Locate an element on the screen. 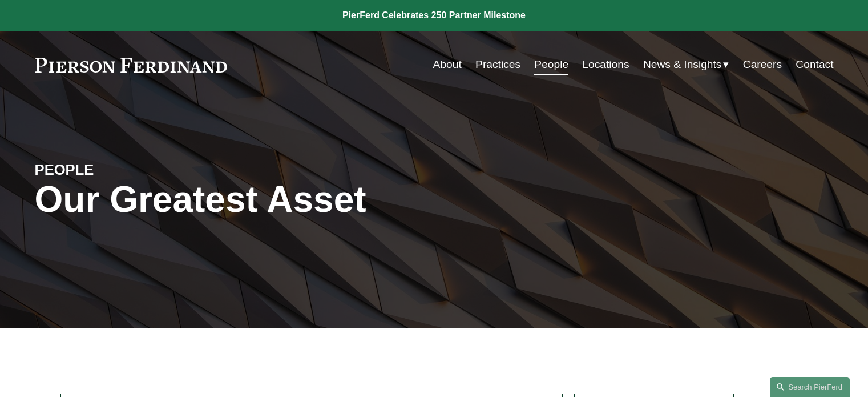 Image resolution: width=868 pixels, height=397 pixels. a: Contact is located at coordinates (815, 65).